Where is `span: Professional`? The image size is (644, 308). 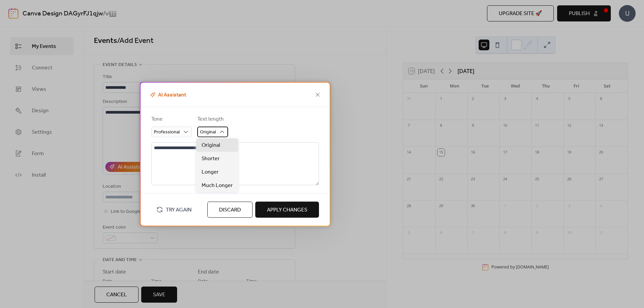 span: Professional is located at coordinates (166, 131).